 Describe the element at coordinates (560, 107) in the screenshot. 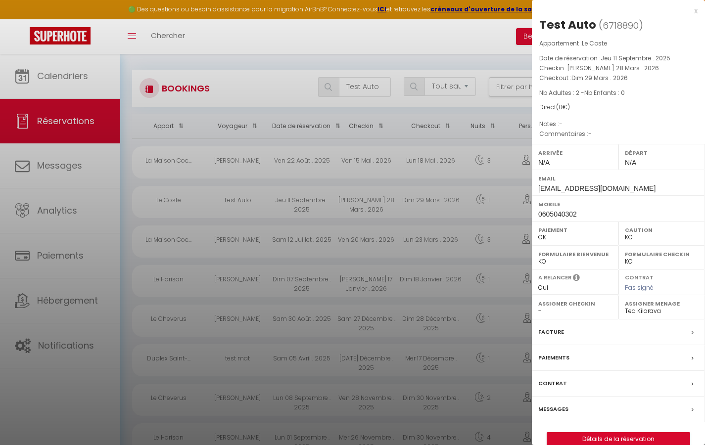

I see `span: 0` at that location.